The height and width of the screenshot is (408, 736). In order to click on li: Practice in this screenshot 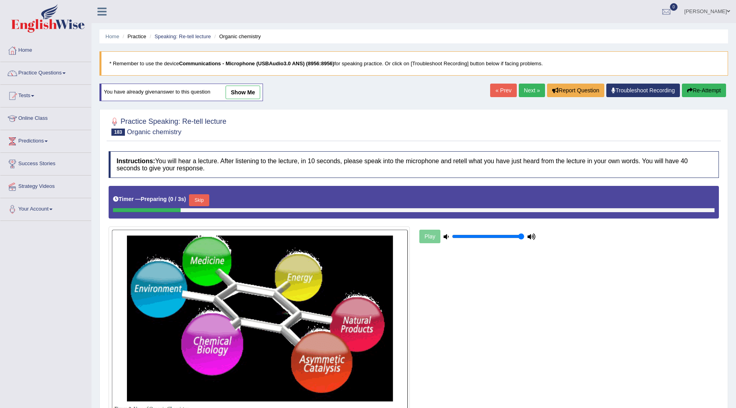, I will do `click(133, 36)`.